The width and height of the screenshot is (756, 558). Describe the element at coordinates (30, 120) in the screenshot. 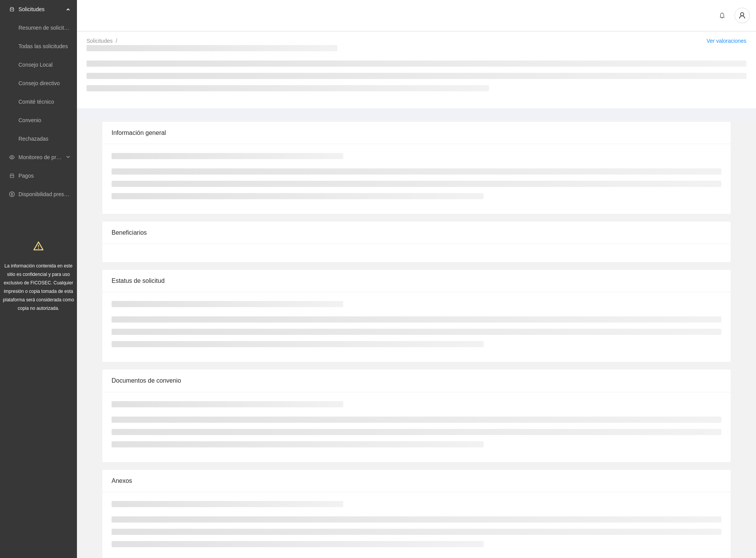

I see `a: Convenio` at that location.